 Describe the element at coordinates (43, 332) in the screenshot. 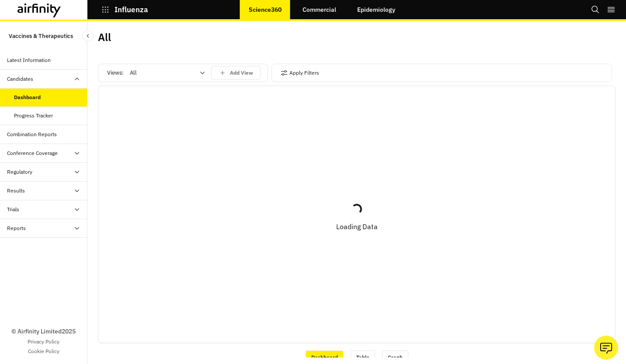

I see `p: © Airfinity Limited 2025` at that location.